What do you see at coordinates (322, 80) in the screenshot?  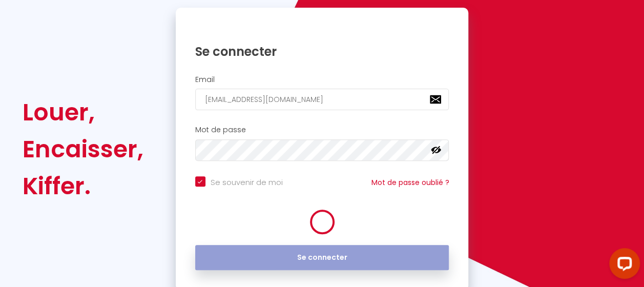 I see `h2: Email` at bounding box center [322, 80].